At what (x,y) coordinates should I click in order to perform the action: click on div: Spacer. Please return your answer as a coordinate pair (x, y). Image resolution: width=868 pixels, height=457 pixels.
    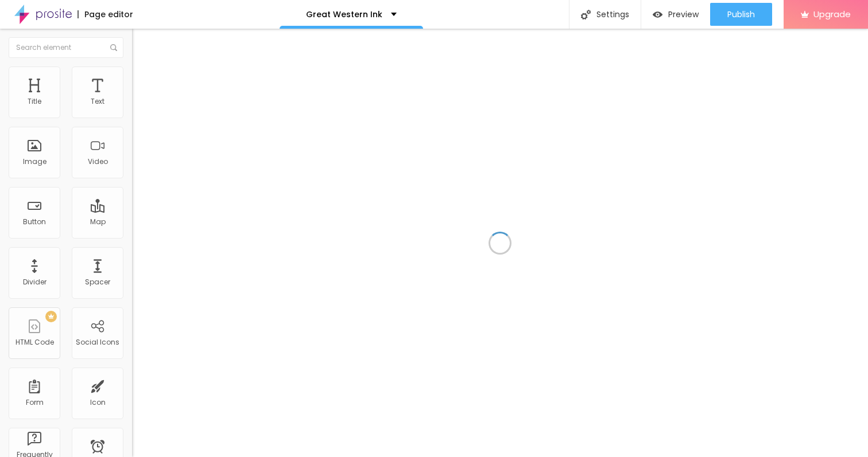
    Looking at the image, I should click on (98, 282).